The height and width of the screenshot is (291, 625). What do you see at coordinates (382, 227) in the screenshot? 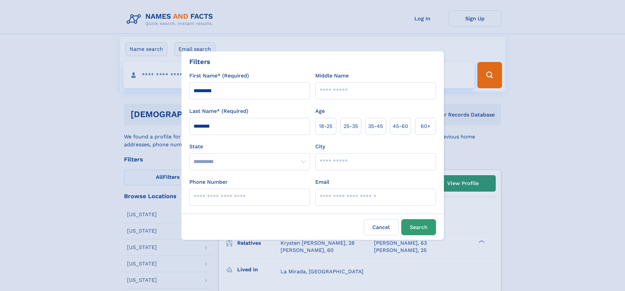
I see `label: Cancel` at bounding box center [382, 227].